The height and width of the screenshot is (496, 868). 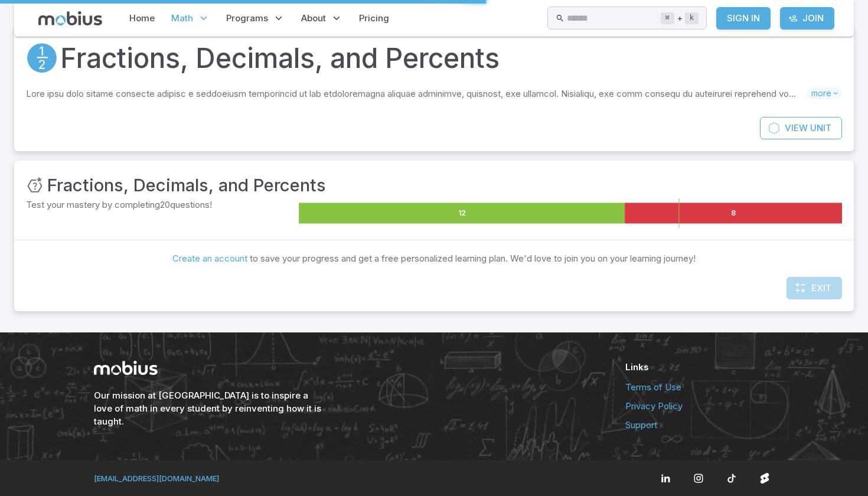 What do you see at coordinates (247, 18) in the screenshot?
I see `span: Programs` at bounding box center [247, 18].